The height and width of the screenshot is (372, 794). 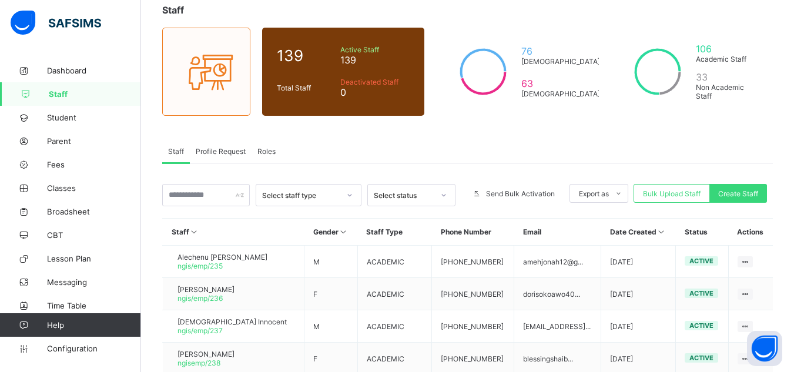 I want to click on span: Configuration, so click(x=93, y=348).